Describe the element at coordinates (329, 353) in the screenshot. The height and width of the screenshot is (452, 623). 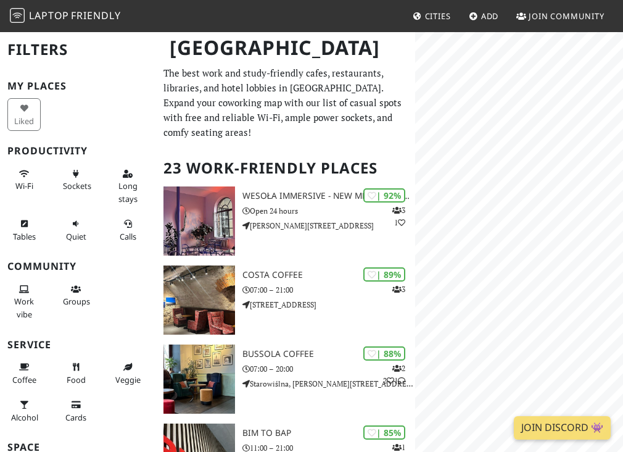
I see `h3: Bussola Coffee` at that location.